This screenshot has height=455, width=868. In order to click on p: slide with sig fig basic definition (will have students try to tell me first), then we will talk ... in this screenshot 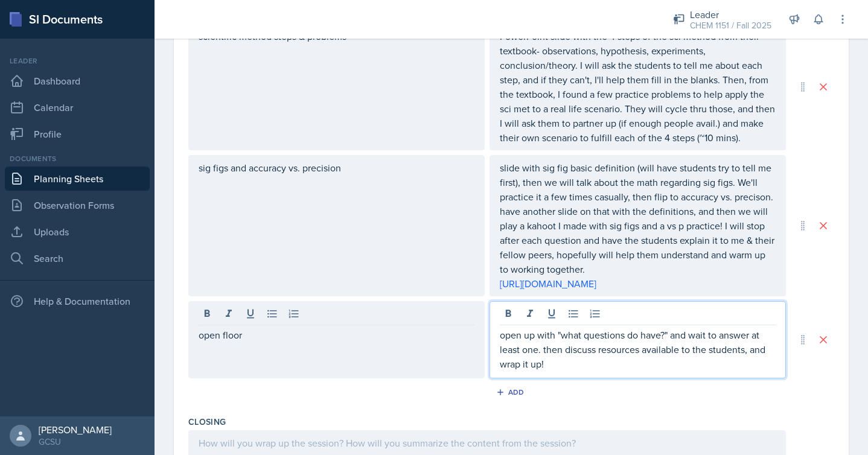, I will do `click(637, 219)`.